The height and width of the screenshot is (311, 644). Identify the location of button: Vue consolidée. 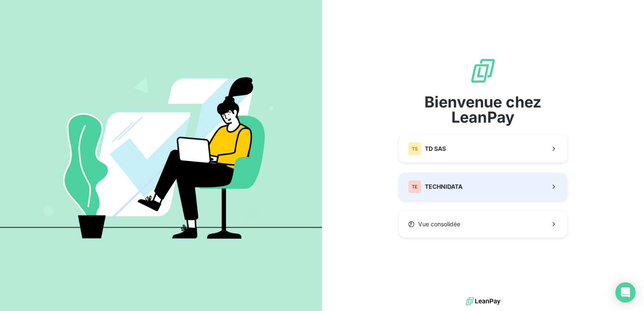
(483, 224).